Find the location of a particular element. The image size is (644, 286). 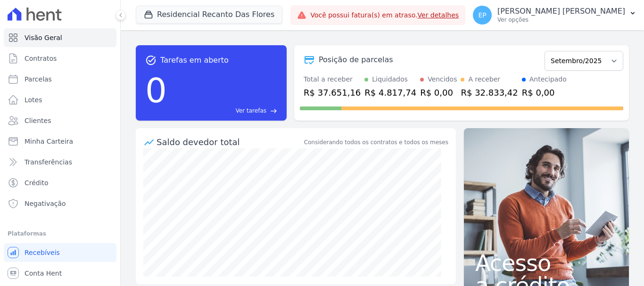

span: east is located at coordinates (273, 111).